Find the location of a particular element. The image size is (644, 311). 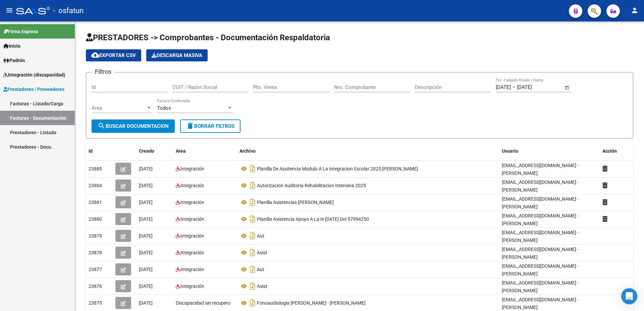

button: Borrar Filtros is located at coordinates (210, 127).